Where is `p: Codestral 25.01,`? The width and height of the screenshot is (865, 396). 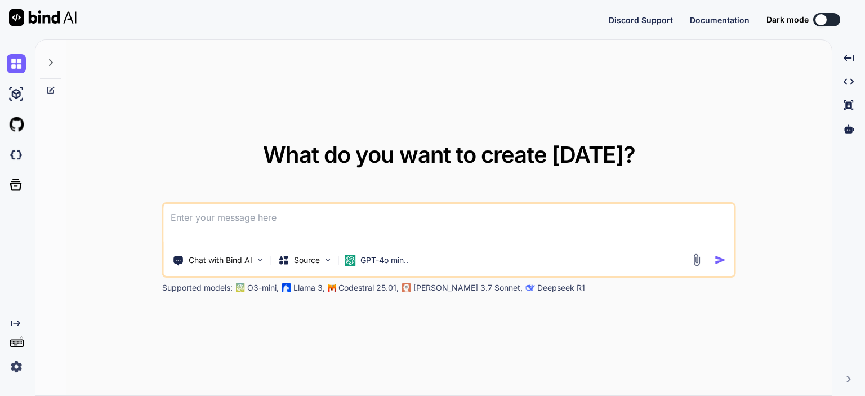 p: Codestral 25.01, is located at coordinates (368, 288).